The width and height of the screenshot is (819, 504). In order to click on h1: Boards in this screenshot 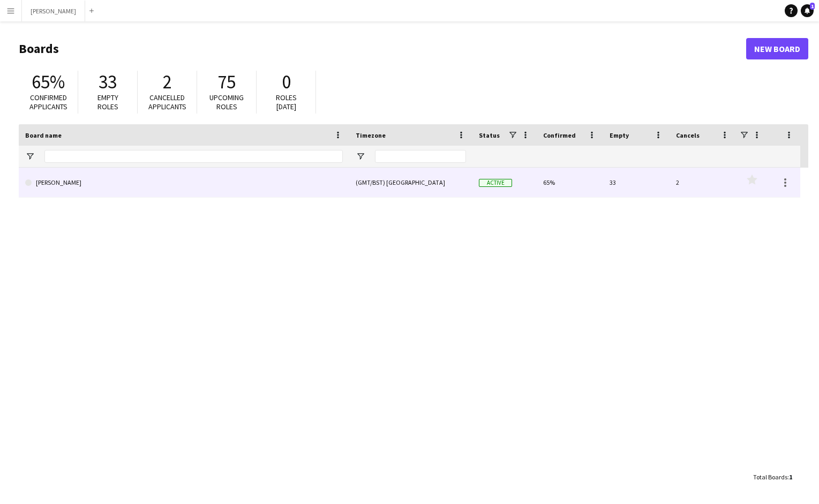, I will do `click(382, 49)`.